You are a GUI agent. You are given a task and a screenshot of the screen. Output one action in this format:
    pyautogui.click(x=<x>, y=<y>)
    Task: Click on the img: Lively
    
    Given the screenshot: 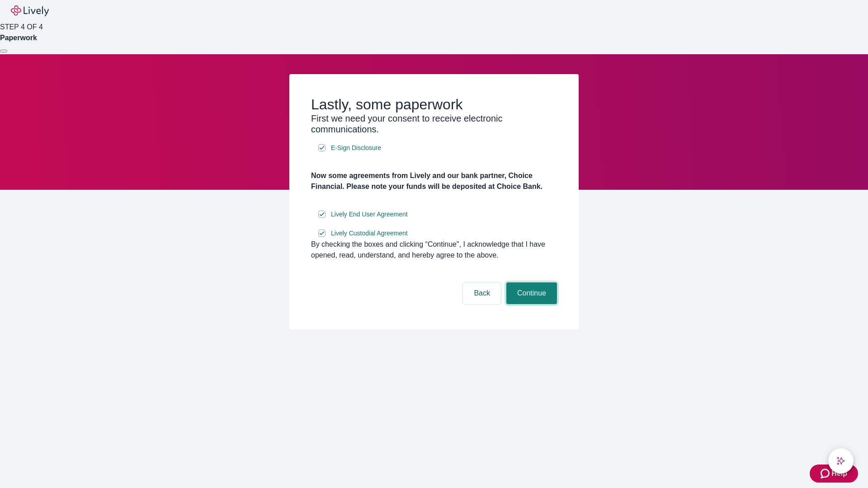 What is the action you would take?
    pyautogui.click(x=30, y=11)
    